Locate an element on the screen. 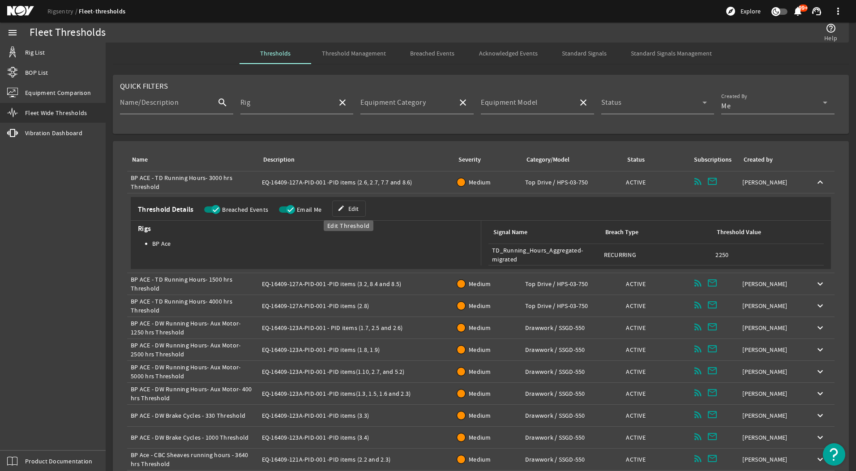 The height and width of the screenshot is (471, 856). button: Explore is located at coordinates (743, 11).